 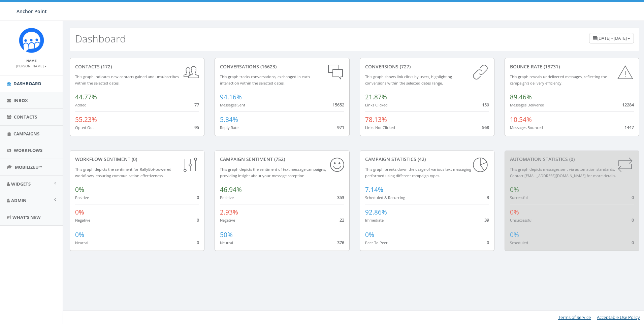 I want to click on span: Campaigns, so click(x=26, y=134).